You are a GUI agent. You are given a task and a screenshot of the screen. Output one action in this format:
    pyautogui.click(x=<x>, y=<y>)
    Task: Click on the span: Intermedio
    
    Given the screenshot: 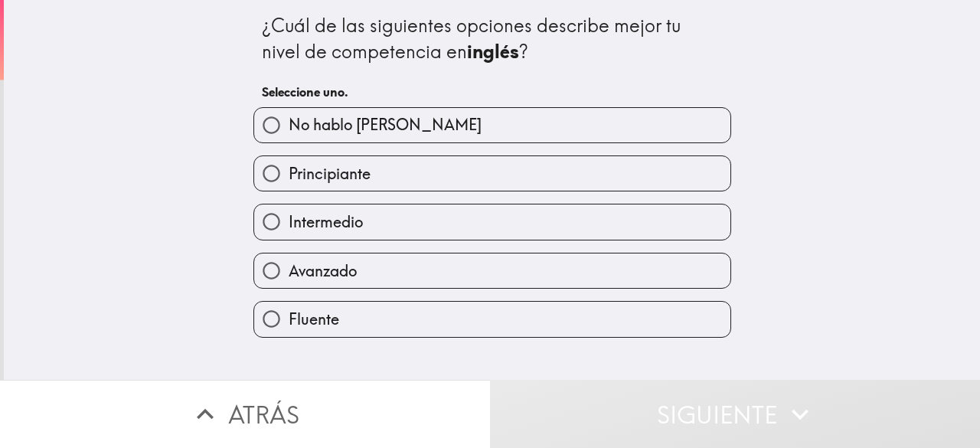 What is the action you would take?
    pyautogui.click(x=325, y=222)
    